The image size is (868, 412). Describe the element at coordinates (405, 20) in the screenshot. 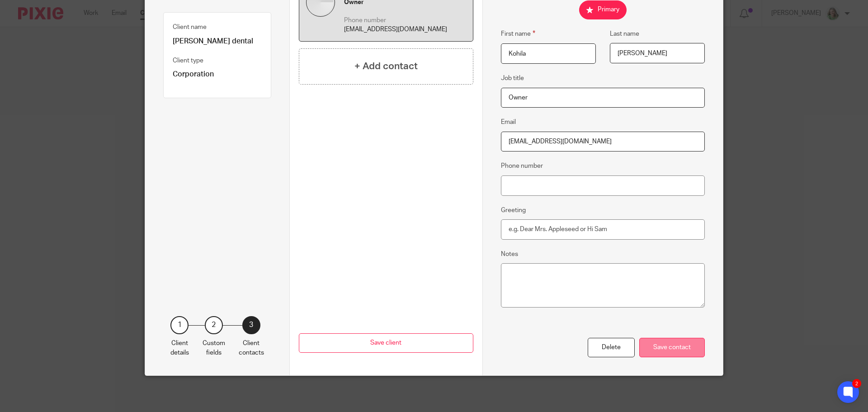

I see `p: Phone number` at that location.